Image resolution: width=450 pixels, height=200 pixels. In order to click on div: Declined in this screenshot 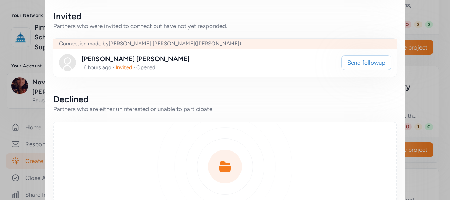, I will do `click(225, 99)`.